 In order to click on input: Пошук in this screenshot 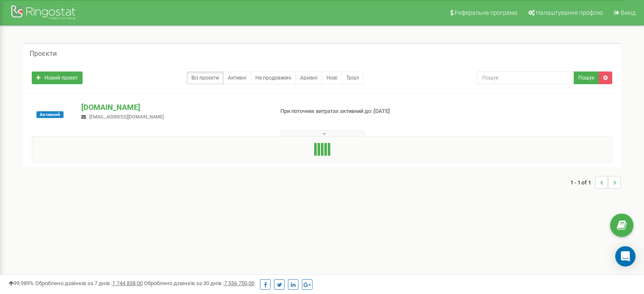, I will do `click(525, 78)`.